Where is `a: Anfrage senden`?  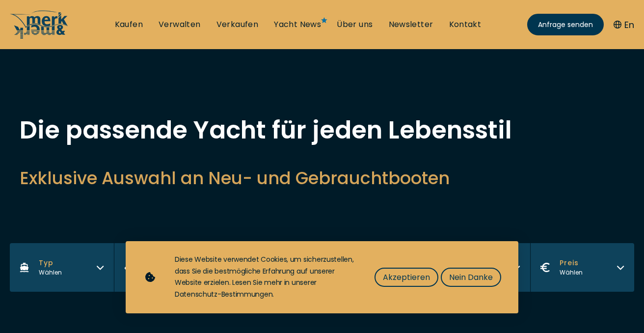 a: Anfrage senden is located at coordinates (565, 24).